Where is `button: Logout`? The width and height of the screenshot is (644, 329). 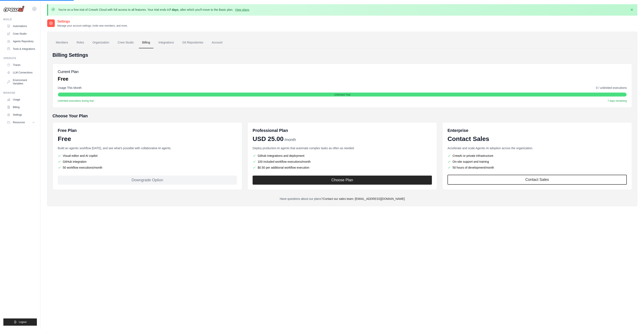 button: Logout is located at coordinates (20, 322).